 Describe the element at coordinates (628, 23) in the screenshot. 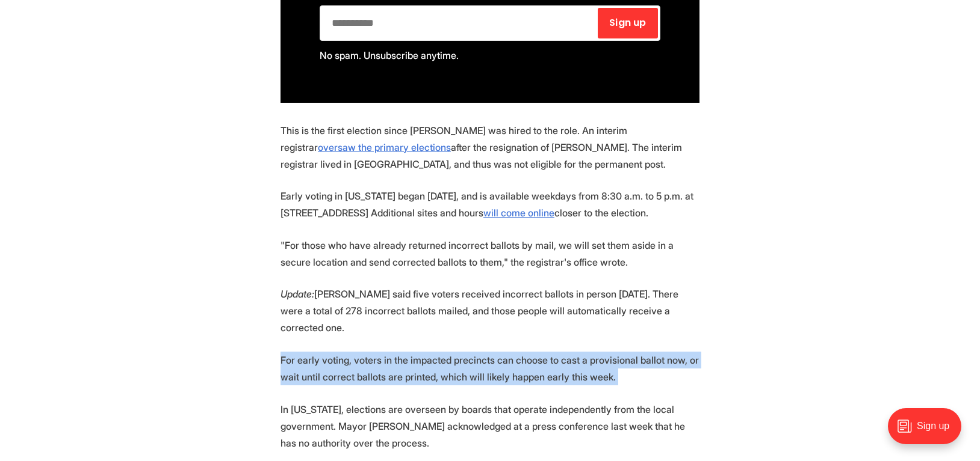

I see `button: Sign up` at that location.